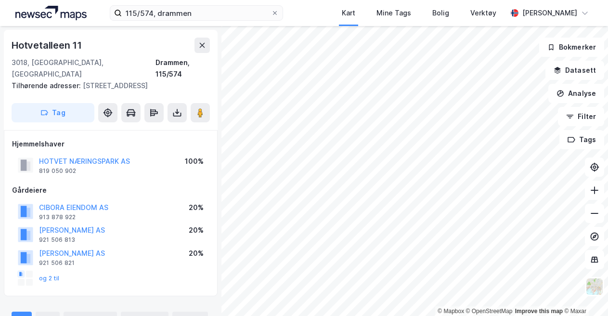  Describe the element at coordinates (483, 13) in the screenshot. I see `div: Verktøy` at that location.